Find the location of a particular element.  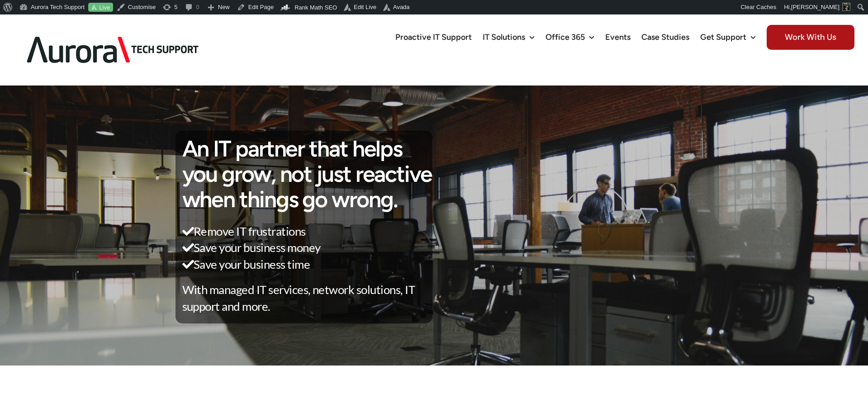

span: Get Support is located at coordinates (723, 37).